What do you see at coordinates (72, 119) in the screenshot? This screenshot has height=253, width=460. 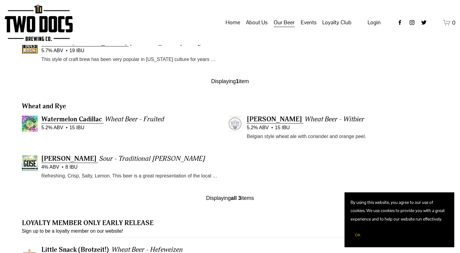 I see `a: Watermelon Cadillac` at bounding box center [72, 119].